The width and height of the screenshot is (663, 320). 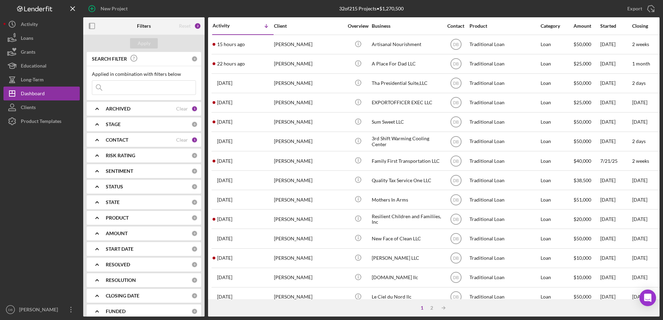 What do you see at coordinates (42, 24) in the screenshot?
I see `a: Activity` at bounding box center [42, 24].